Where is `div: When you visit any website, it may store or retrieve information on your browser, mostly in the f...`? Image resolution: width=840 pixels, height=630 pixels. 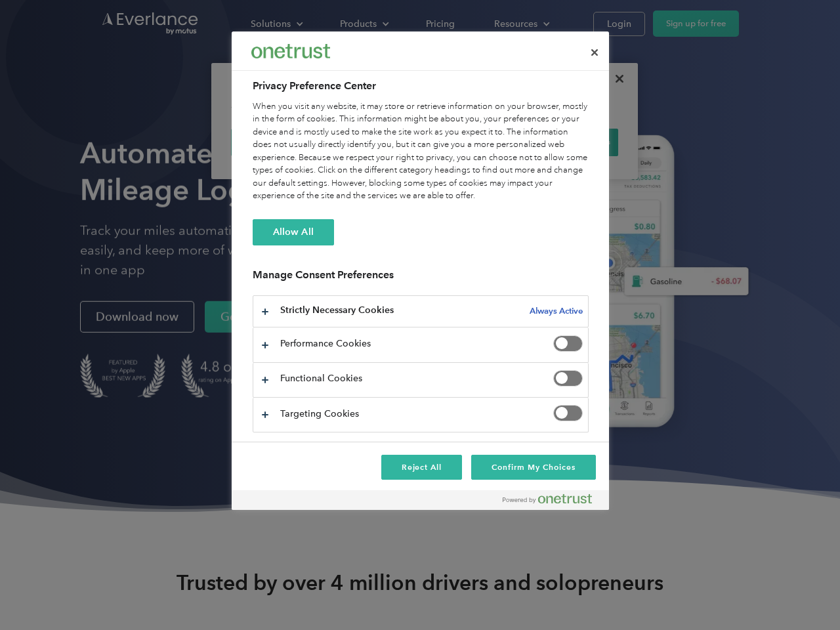
div: When you visit any website, it may store or retrieve information on your browser, mostly in the f... is located at coordinates (421, 152).